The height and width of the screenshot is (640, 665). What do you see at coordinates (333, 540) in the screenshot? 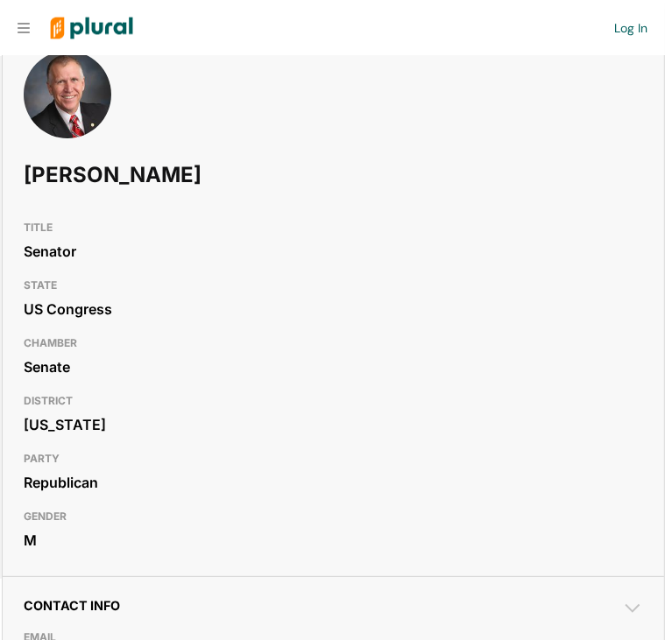
I see `div: M` at bounding box center [333, 540].